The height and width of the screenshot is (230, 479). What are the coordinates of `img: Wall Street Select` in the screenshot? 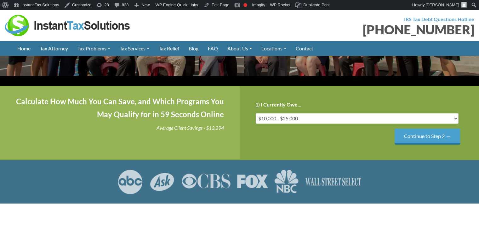 It's located at (333, 182).